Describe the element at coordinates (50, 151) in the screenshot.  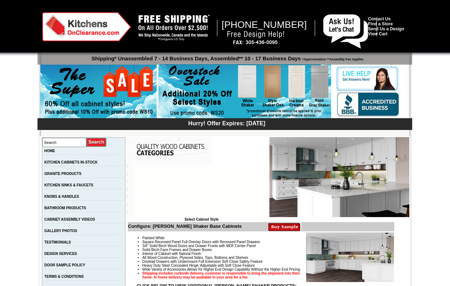
I see `a: HOME` at that location.